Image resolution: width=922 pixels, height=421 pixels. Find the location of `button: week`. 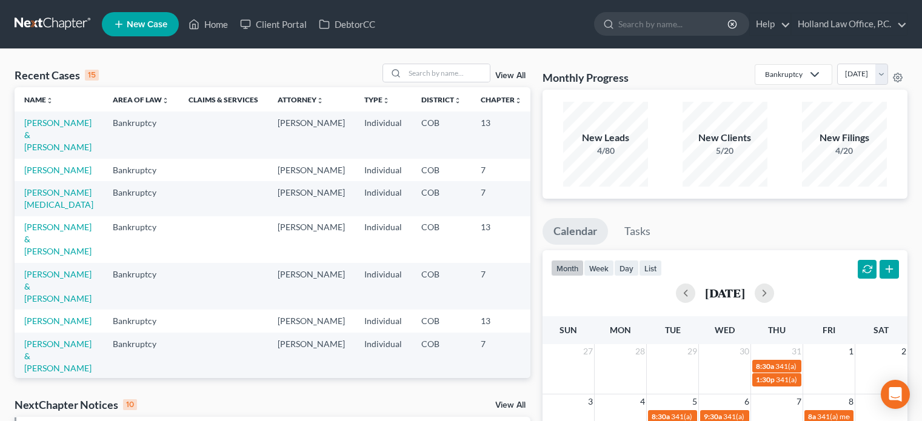

button: week is located at coordinates (599, 268).